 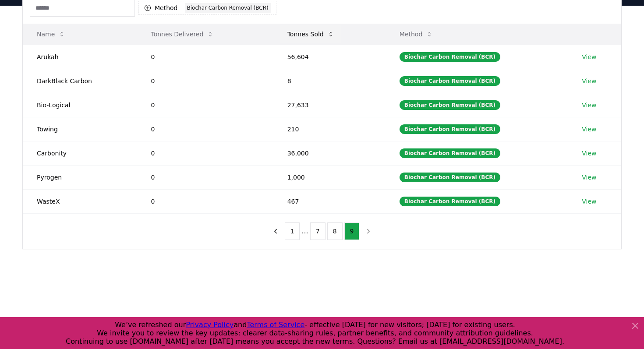 I want to click on td: 1,000, so click(x=329, y=177).